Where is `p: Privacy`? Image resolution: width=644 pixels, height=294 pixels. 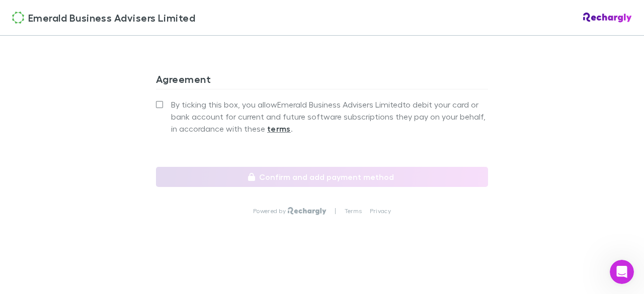 p: Privacy is located at coordinates (380, 211).